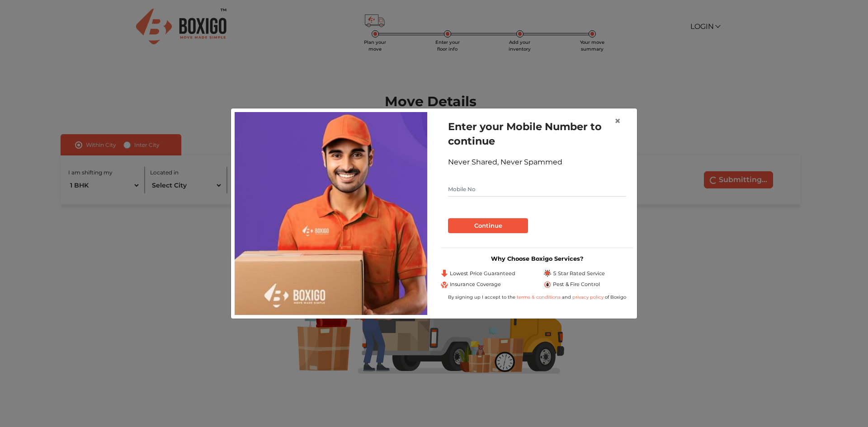 The width and height of the screenshot is (868, 427). Describe the element at coordinates (579, 274) in the screenshot. I see `span: 5 Star Rated Service` at that location.